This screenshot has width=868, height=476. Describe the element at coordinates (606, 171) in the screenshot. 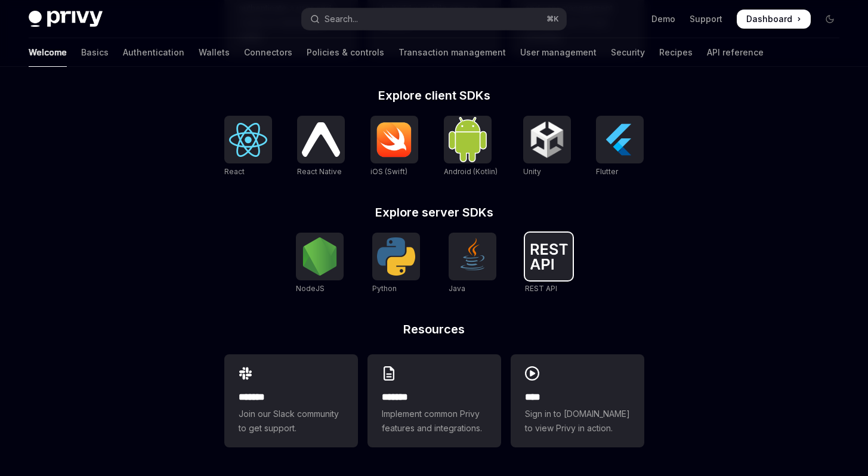

I see `span: Flutter` at that location.